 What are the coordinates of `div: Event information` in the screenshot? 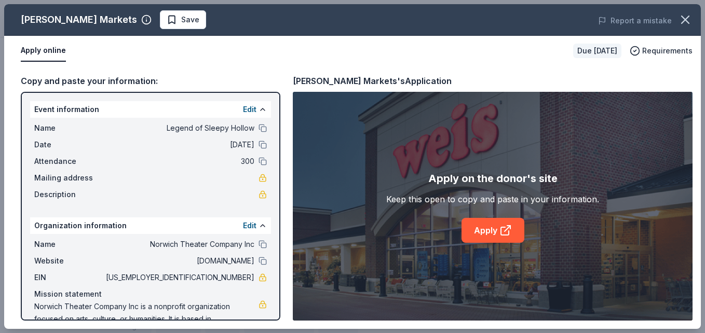 It's located at (150, 109).